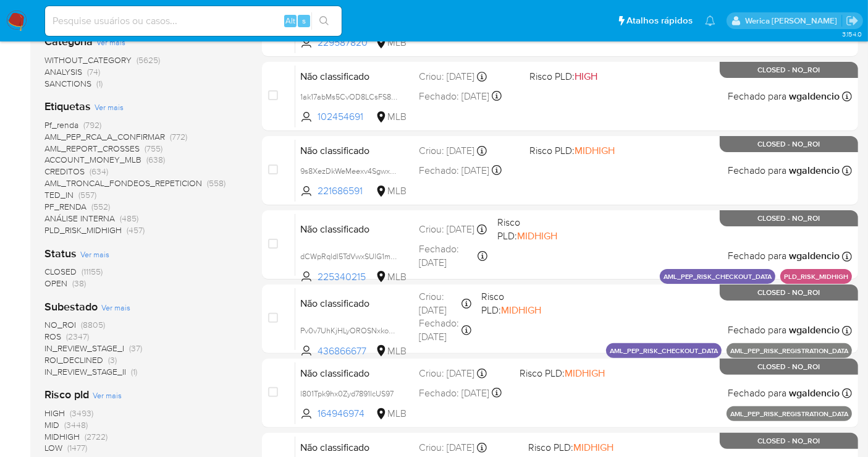 The image size is (868, 457). What do you see at coordinates (793, 20) in the screenshot?
I see `p: werica.jgaldencio@mercadolivre.com` at bounding box center [793, 20].